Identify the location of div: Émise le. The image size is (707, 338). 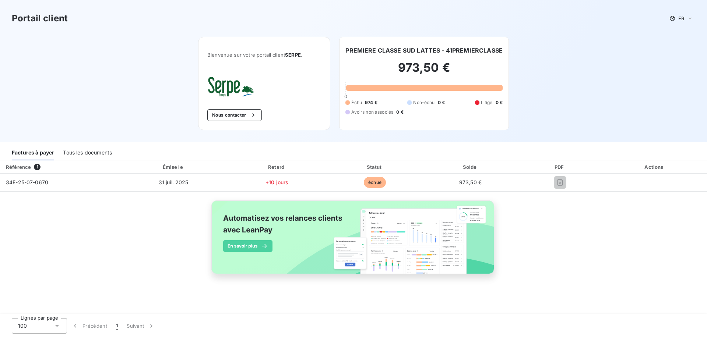
(173, 167).